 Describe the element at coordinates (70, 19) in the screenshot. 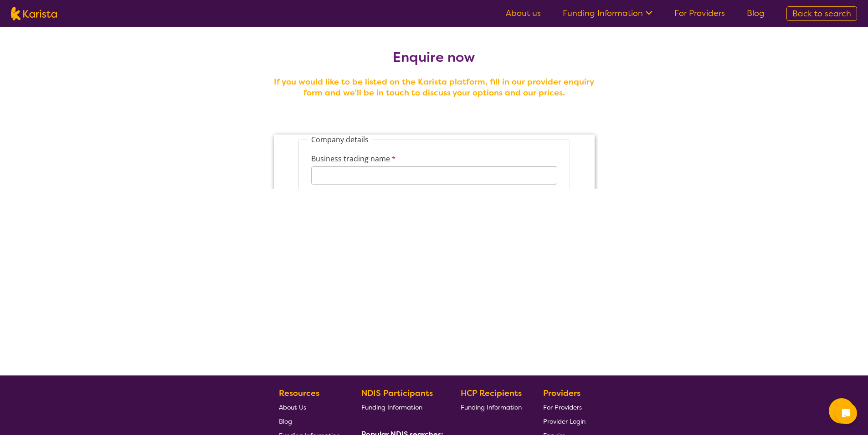

I see `legend: Company details` at that location.